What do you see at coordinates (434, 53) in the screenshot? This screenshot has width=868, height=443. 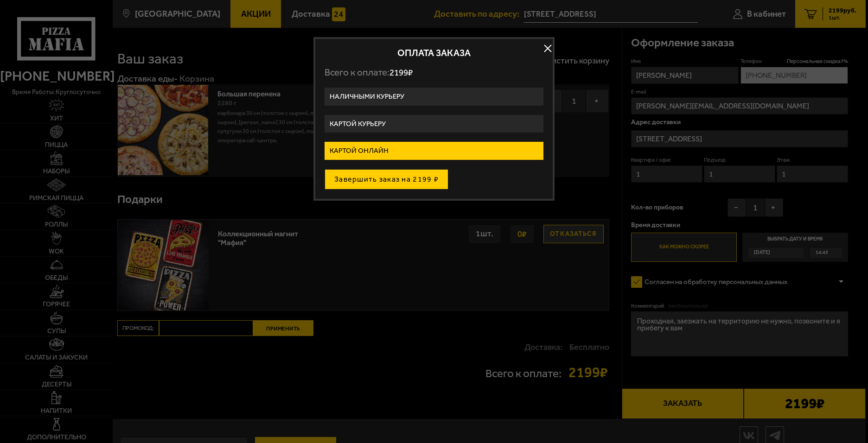 I see `h2: Оплата заказа` at bounding box center [434, 53].